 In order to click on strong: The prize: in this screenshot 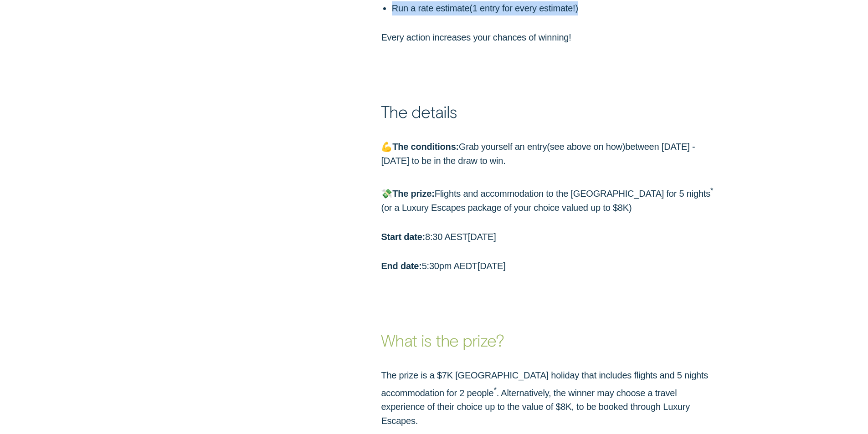, I will do `click(413, 194)`.